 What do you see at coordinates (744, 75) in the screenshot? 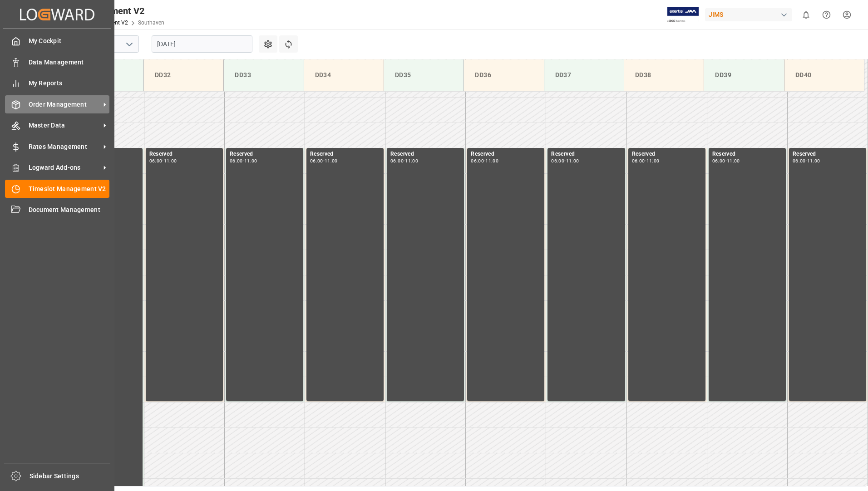
I see `div: DD39` at bounding box center [744, 75].